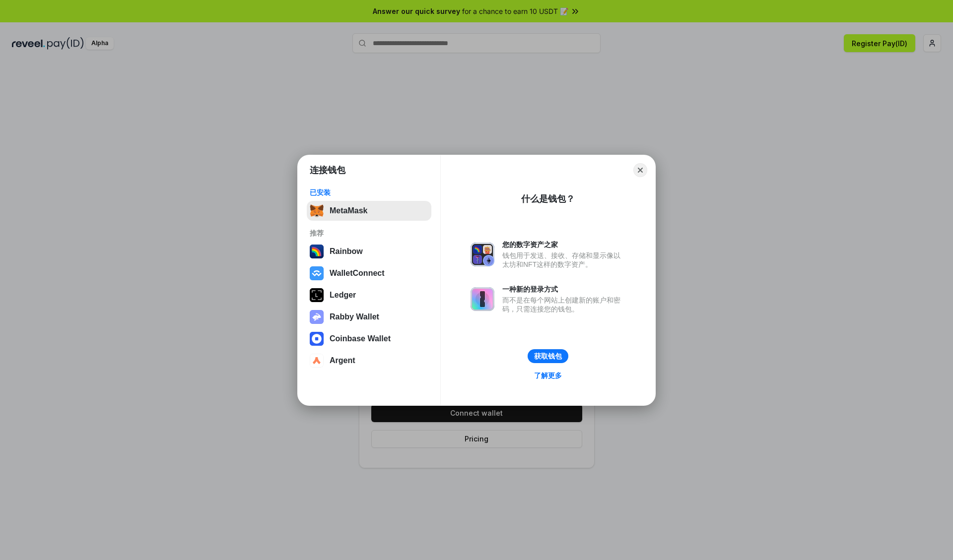 The width and height of the screenshot is (953, 560). Describe the element at coordinates (564, 260) in the screenshot. I see `div: 钱包用于发送、接收、存储和显示像以太坊和NFT这样的数字资产。` at that location.